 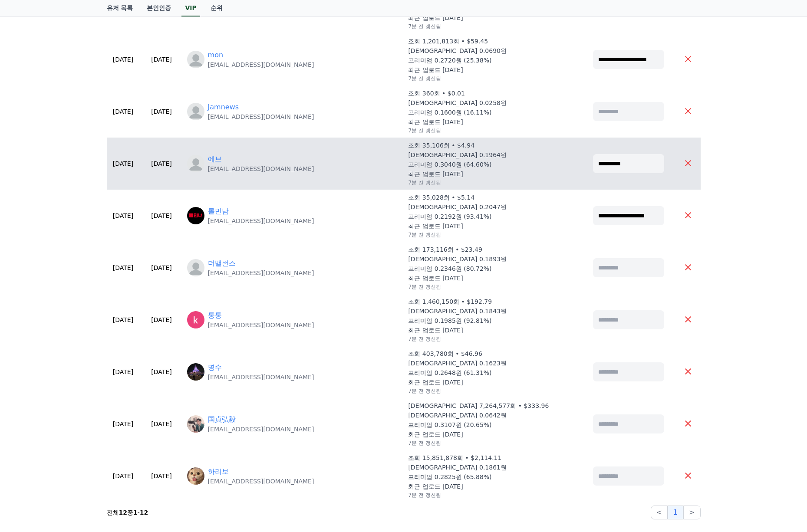 I want to click on p: 조회 403,780회 • $46.96, so click(x=445, y=354).